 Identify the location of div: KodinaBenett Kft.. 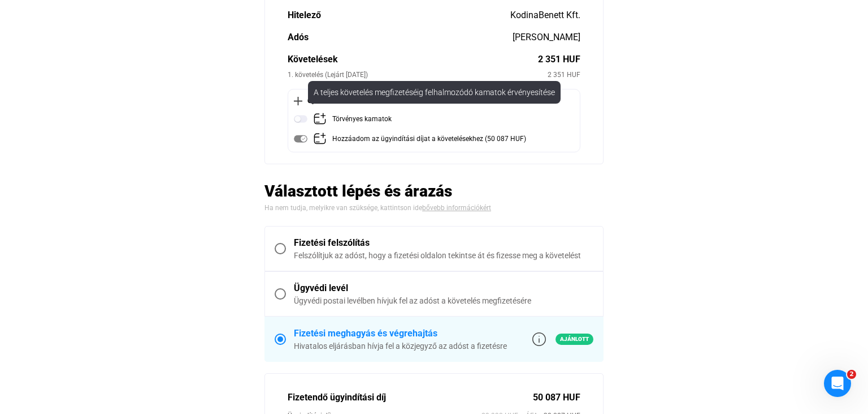
(545, 16).